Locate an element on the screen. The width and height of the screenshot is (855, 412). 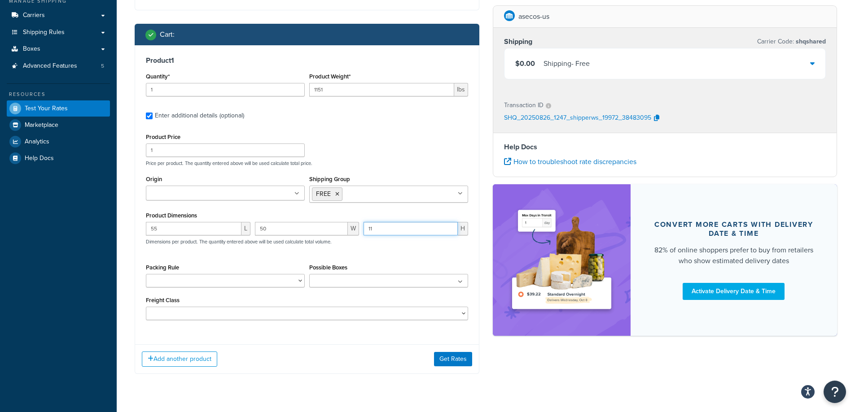
p: Transaction ID is located at coordinates (524, 105).